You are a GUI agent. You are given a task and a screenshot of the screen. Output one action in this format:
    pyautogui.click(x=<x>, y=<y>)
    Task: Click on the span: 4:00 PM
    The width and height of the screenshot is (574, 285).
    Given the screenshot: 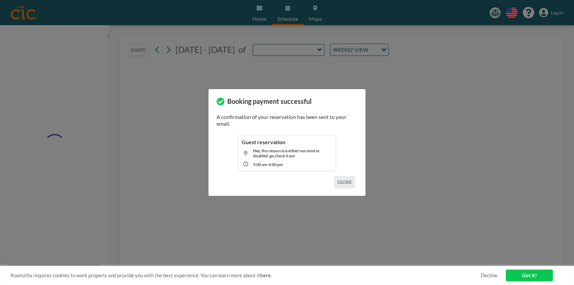 What is the action you would take?
    pyautogui.click(x=275, y=164)
    